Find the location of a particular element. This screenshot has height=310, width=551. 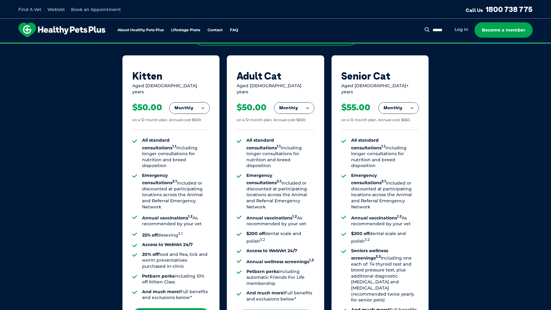

a: Contact is located at coordinates (215, 30).